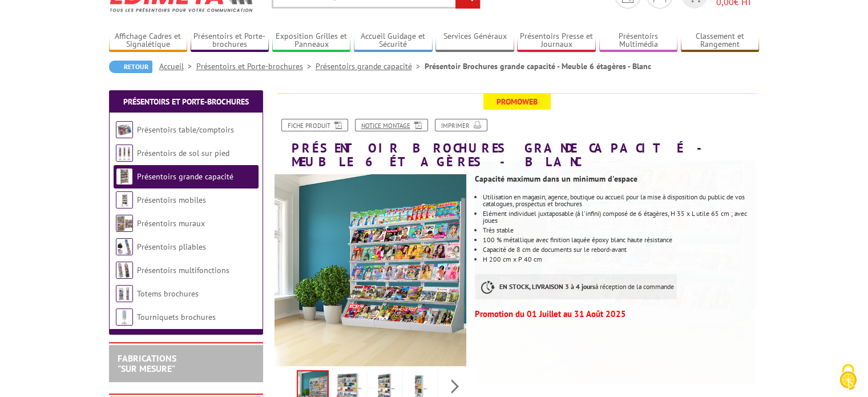  Describe the element at coordinates (394, 41) in the screenshot. I see `a: Accueil Guidage et Sécurité` at that location.